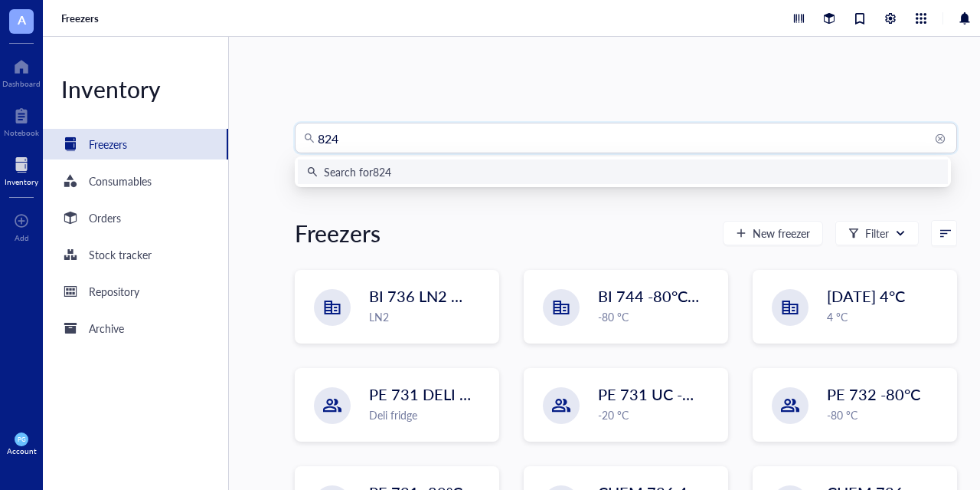 Image resolution: width=980 pixels, height=490 pixels. What do you see at coordinates (121, 255) in the screenshot?
I see `div: Stock tracker` at bounding box center [121, 255].